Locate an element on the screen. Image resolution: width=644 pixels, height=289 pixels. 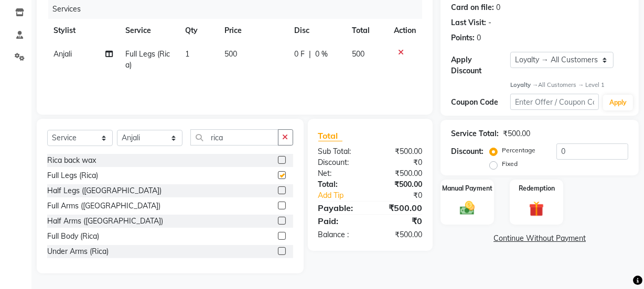
div: Card on file: is located at coordinates (472, 7).